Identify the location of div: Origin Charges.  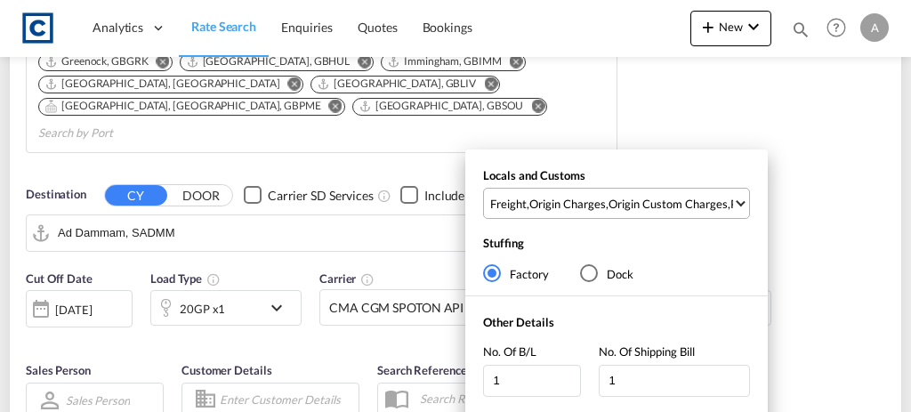
(568, 204).